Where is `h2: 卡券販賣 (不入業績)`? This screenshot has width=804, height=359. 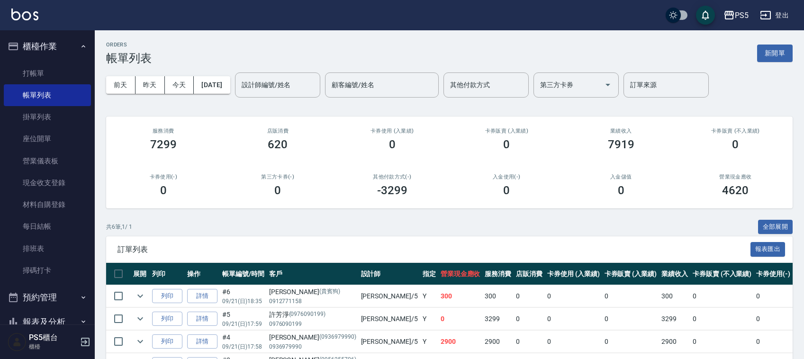 h2: 卡券販賣 (不入業績) is located at coordinates (736, 131).